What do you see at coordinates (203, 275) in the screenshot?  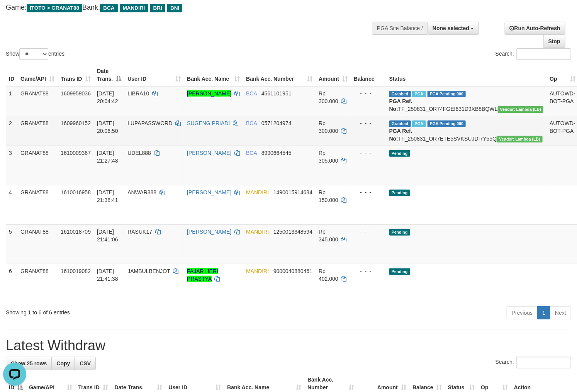 I see `a: FAJAR HERI PRASTYA` at bounding box center [203, 275].